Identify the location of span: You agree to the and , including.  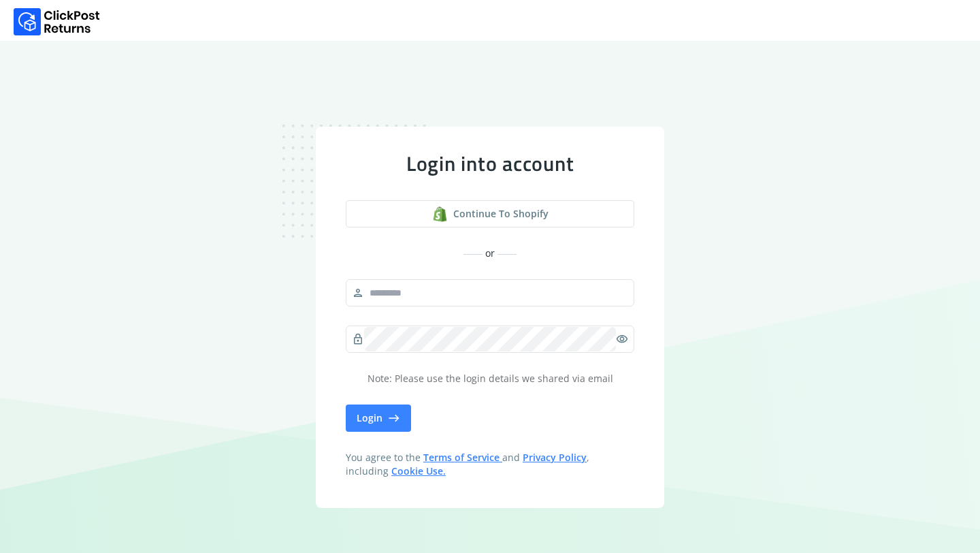
(490, 464).